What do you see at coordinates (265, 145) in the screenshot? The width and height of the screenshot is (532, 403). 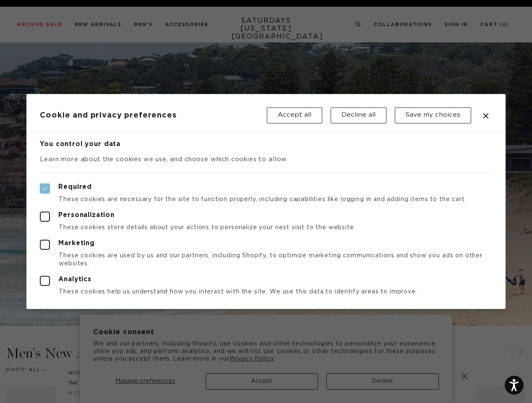 I see `h3: You control your data` at bounding box center [265, 145].